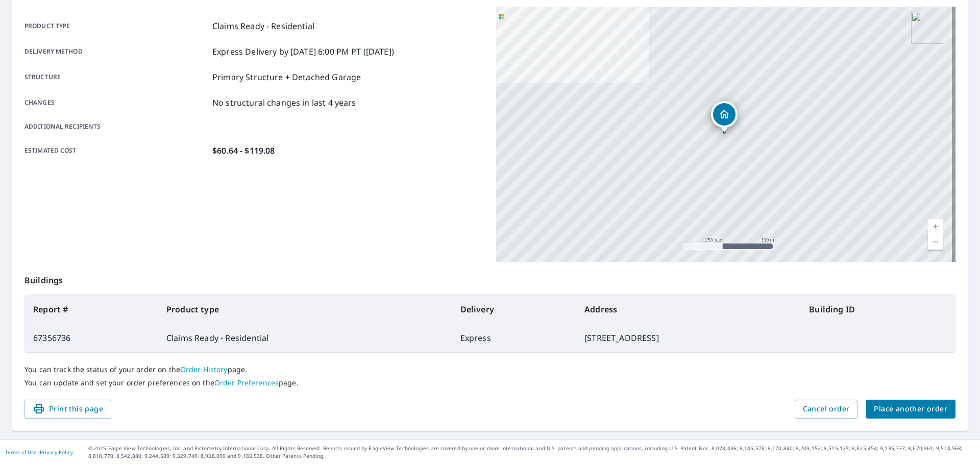 The width and height of the screenshot is (980, 465). Describe the element at coordinates (21, 21) in the screenshot. I see `img: icon128gray.png` at that location.